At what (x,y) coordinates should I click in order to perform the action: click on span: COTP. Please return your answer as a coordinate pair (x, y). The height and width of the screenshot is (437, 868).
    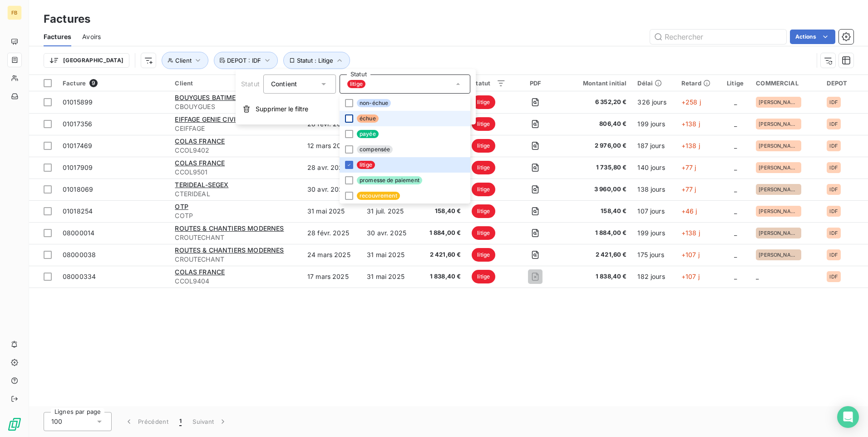
    Looking at the image, I should click on (236, 216).